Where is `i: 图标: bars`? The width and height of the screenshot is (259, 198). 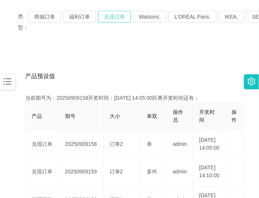 i: 图标: bars is located at coordinates (7, 82).